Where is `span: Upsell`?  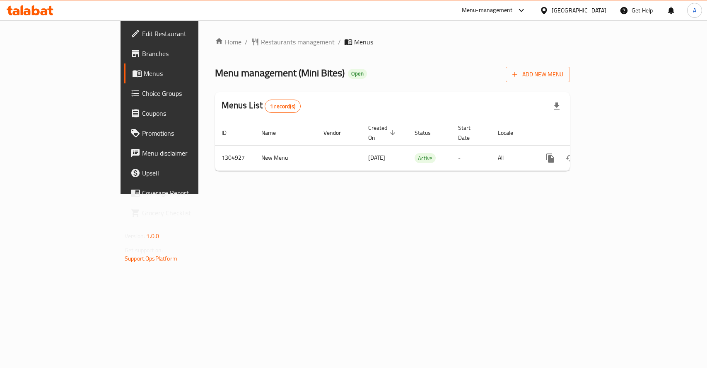
span: Upsell is located at coordinates (187, 173).